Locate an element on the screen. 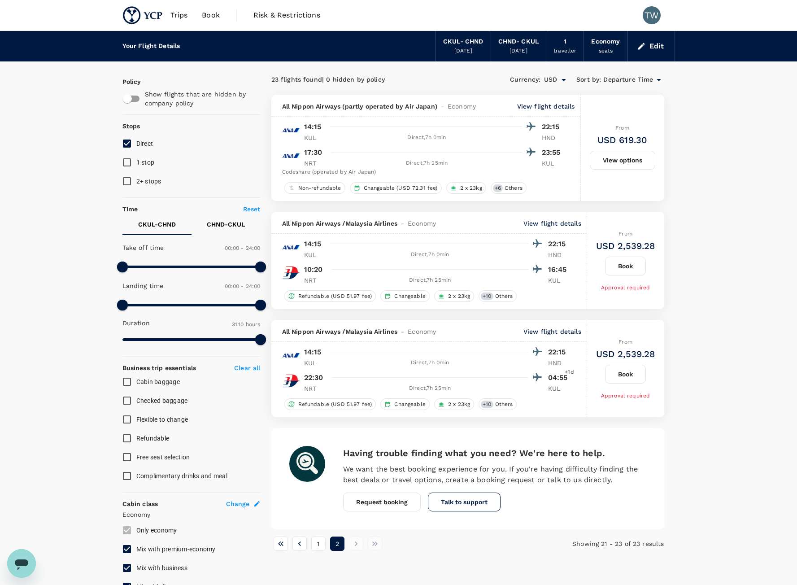  p: CKUL - CHND is located at coordinates (157, 224).